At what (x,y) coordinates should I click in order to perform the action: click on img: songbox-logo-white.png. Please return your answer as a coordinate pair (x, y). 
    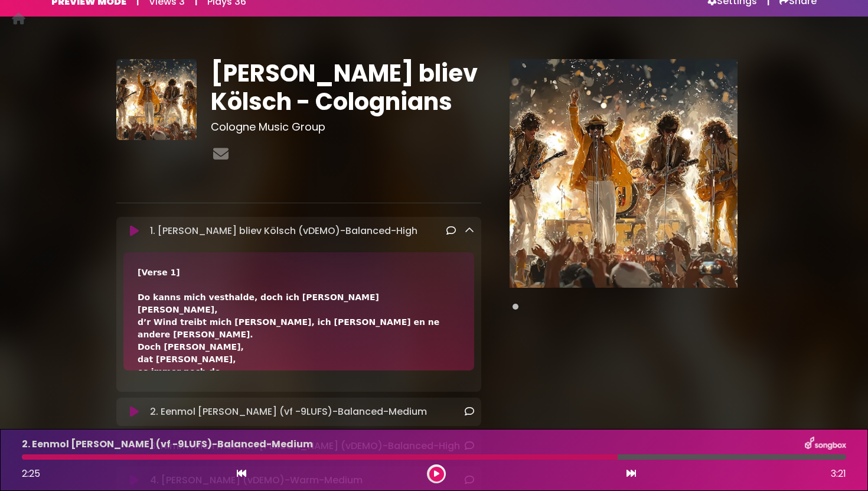
    Looking at the image, I should click on (826, 444).